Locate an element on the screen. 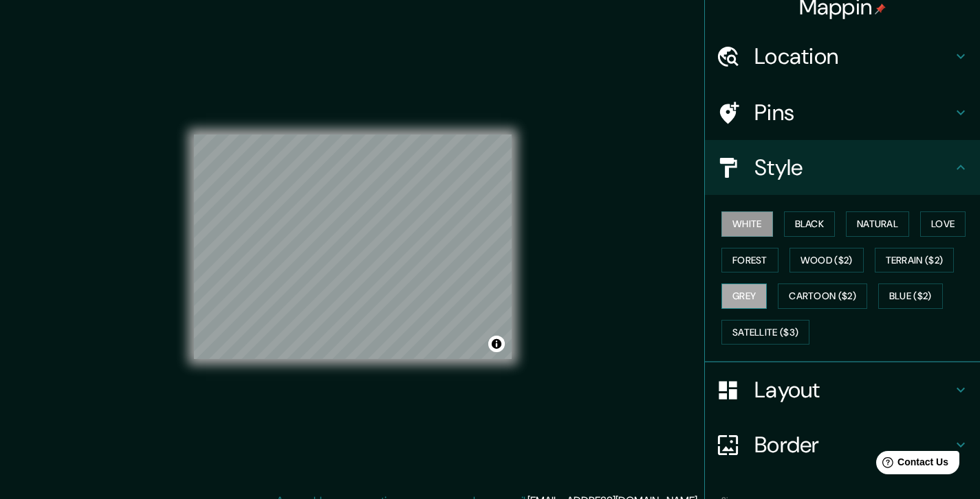 The image size is (980, 499). div: Style is located at coordinates (842, 168).